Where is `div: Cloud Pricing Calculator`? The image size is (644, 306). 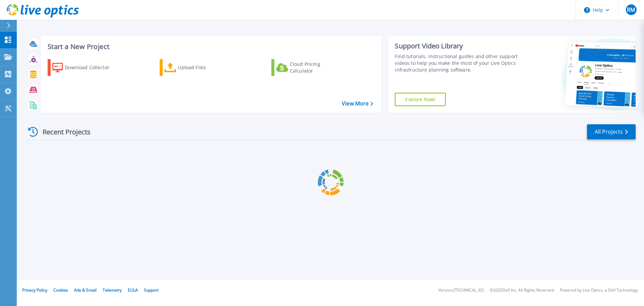
div: Cloud Pricing Calculator is located at coordinates (317, 68).